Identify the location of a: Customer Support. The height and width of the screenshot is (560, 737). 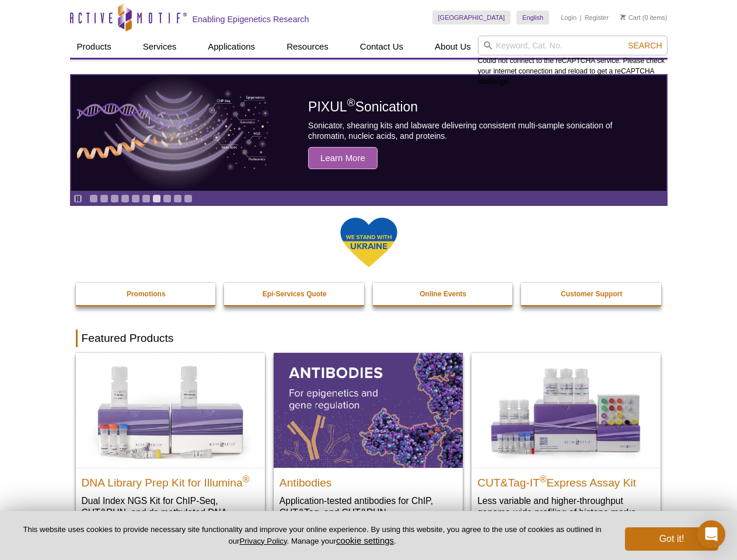
(591, 294).